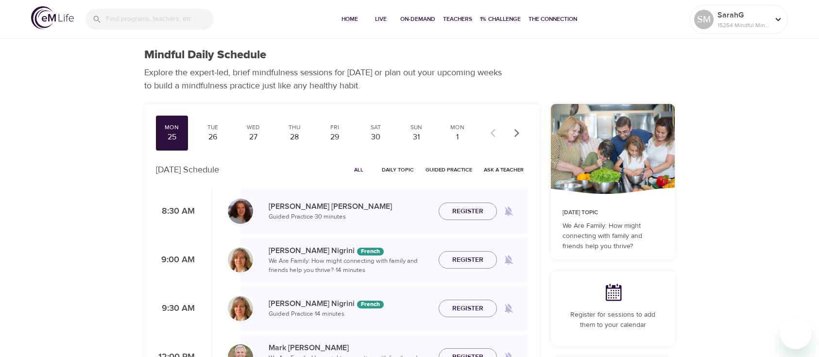 The height and width of the screenshot is (357, 819). What do you see at coordinates (294, 127) in the screenshot?
I see `div: Thu` at bounding box center [294, 127].